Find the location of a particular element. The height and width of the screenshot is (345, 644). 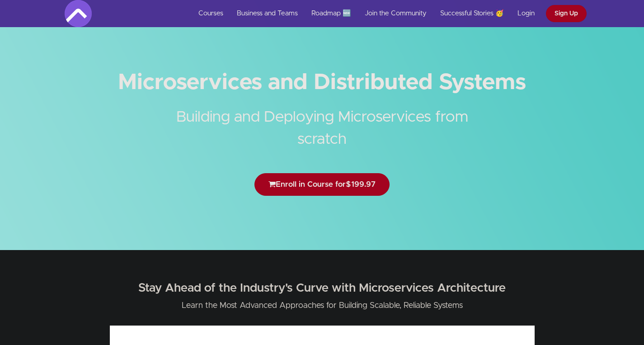

h1: Microservices and Distributed Systems is located at coordinates (322, 82).